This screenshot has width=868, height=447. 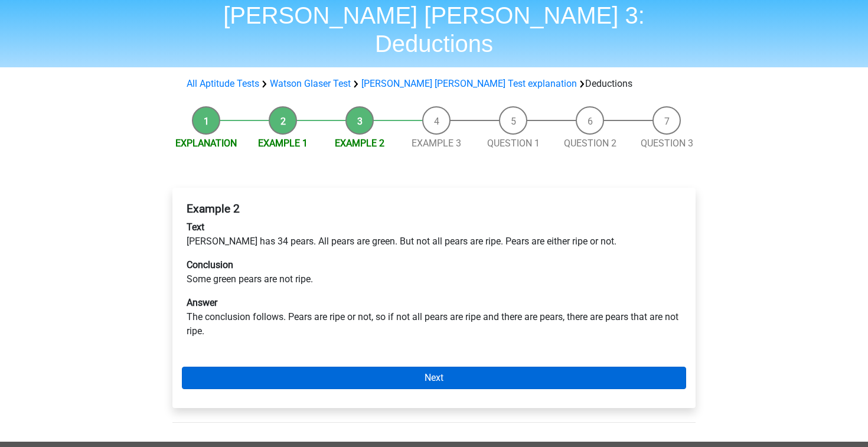 I want to click on a: Example 1, so click(x=283, y=143).